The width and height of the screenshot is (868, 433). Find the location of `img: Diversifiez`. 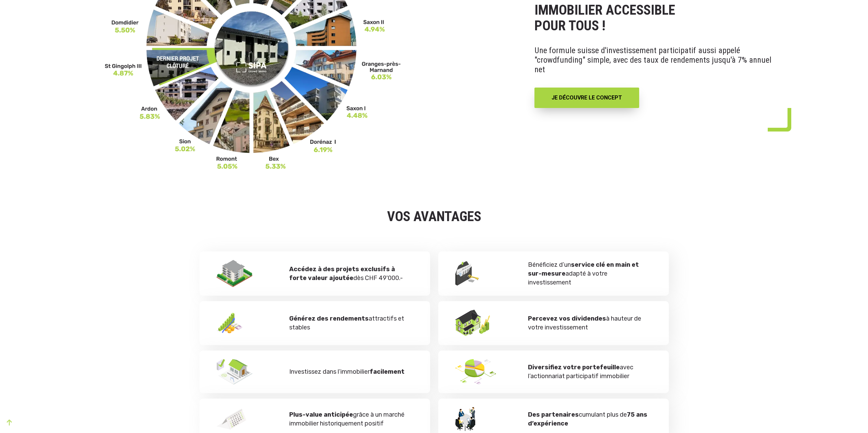

img: Diversifiez is located at coordinates (476, 372).